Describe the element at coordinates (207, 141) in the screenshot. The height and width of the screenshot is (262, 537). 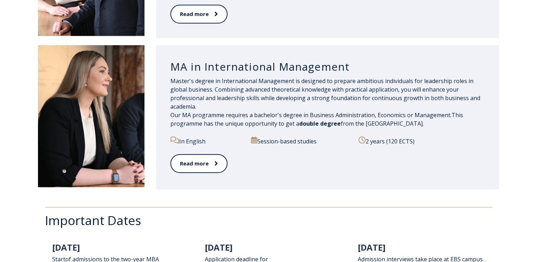
I see `p: In English` at that location.